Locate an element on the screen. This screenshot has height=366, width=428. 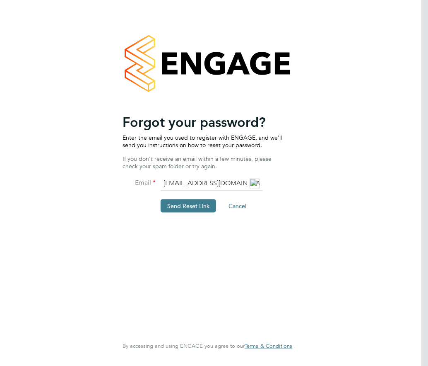
p: Enter the email you used to register with ENGAGE, and we'll send you instructions on how to reset... is located at coordinates (203, 141).